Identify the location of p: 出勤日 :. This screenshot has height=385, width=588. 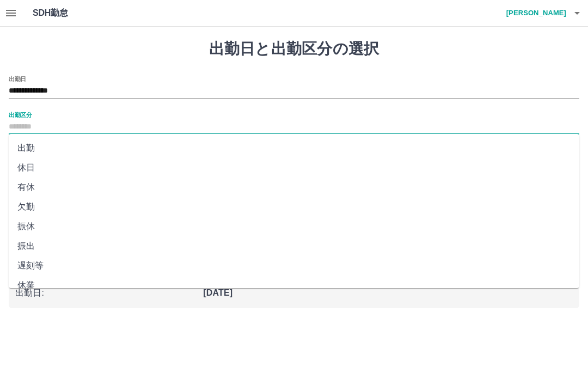
(106, 293).